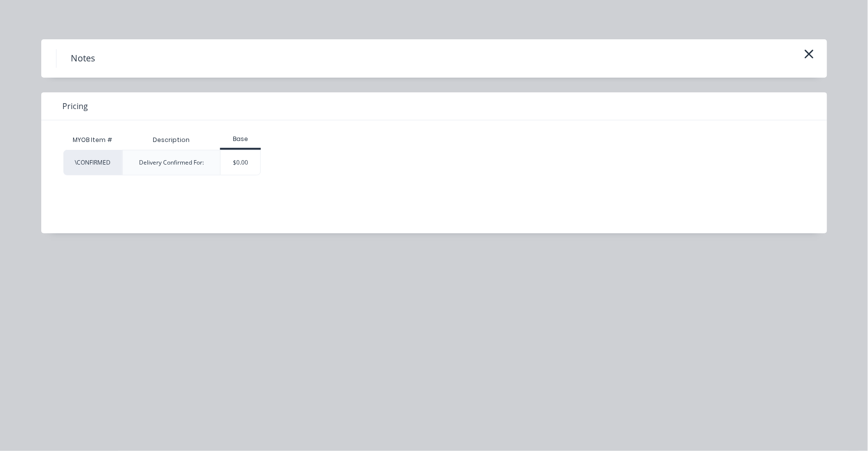  Describe the element at coordinates (93, 140) in the screenshot. I see `div: MYOB Item #` at that location.